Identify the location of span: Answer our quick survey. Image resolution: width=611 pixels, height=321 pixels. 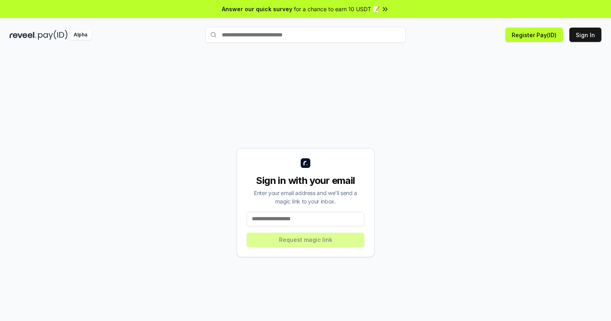
(257, 9).